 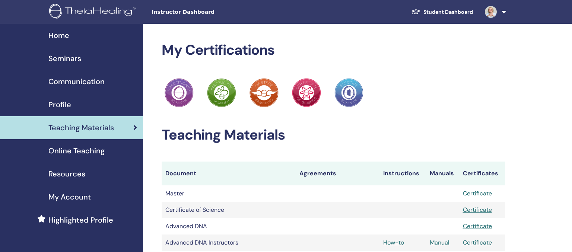 I want to click on span: Online Teaching, so click(x=76, y=151).